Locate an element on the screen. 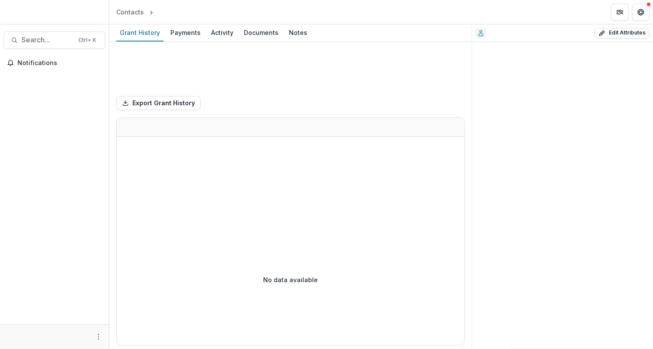  a: Documents is located at coordinates (261, 33).